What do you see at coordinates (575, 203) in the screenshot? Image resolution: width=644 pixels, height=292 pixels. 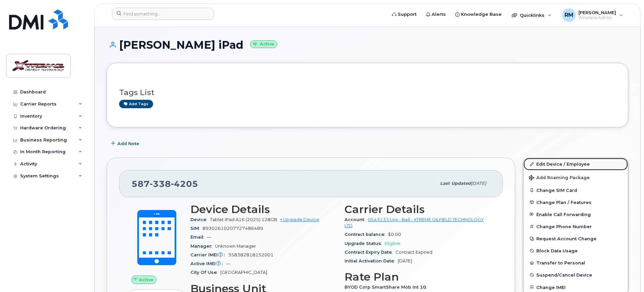 I see `button: Change Plan / Features` at bounding box center [575, 203].